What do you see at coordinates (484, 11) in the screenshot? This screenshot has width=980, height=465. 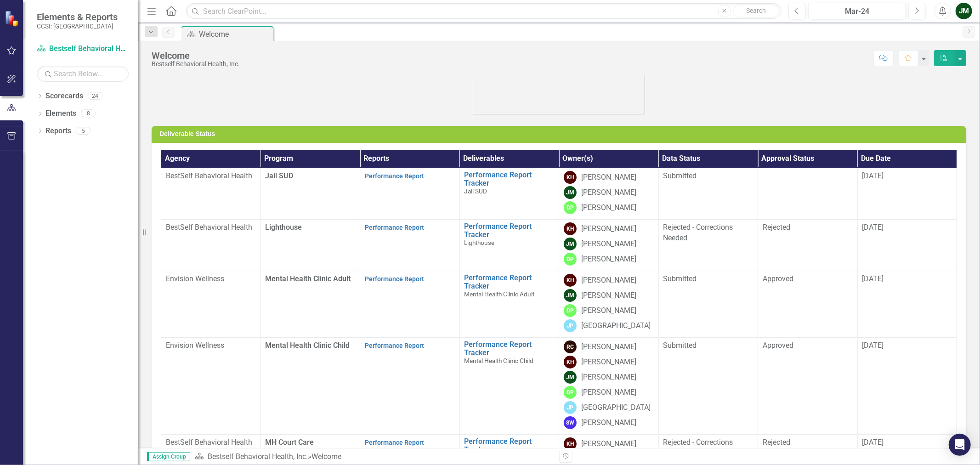 I see `input: Search ClearPoint...` at bounding box center [484, 11].